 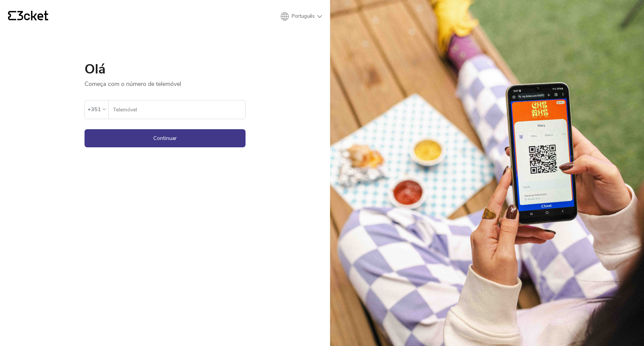 What do you see at coordinates (165, 69) in the screenshot?
I see `h1: Olá` at bounding box center [165, 69].